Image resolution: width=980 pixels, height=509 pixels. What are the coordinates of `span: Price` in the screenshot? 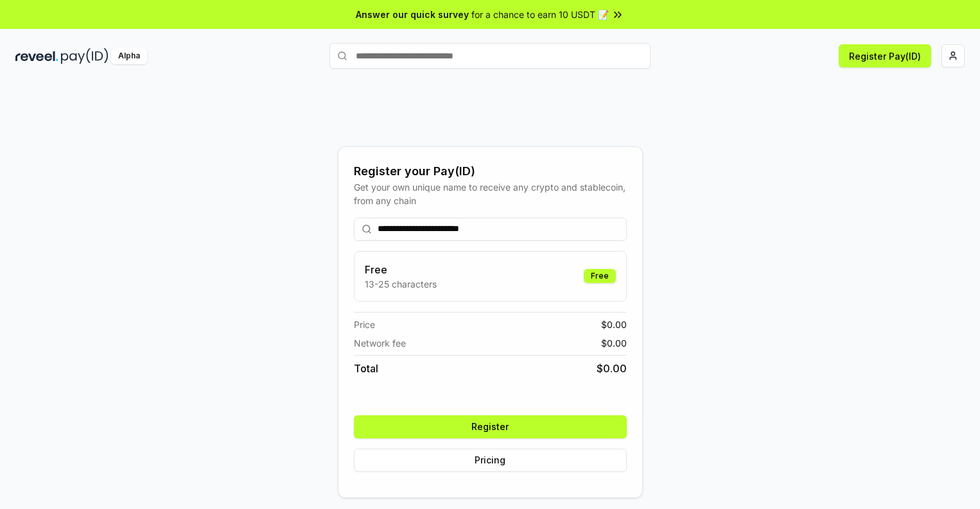 It's located at (364, 324).